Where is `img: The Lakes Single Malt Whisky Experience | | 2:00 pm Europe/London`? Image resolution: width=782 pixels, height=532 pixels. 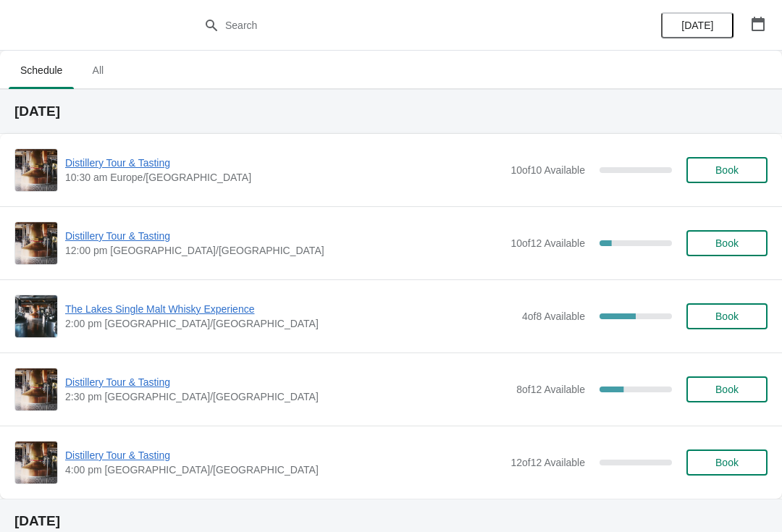
img: The Lakes Single Malt Whisky Experience | | 2:00 pm Europe/London is located at coordinates (36, 317).